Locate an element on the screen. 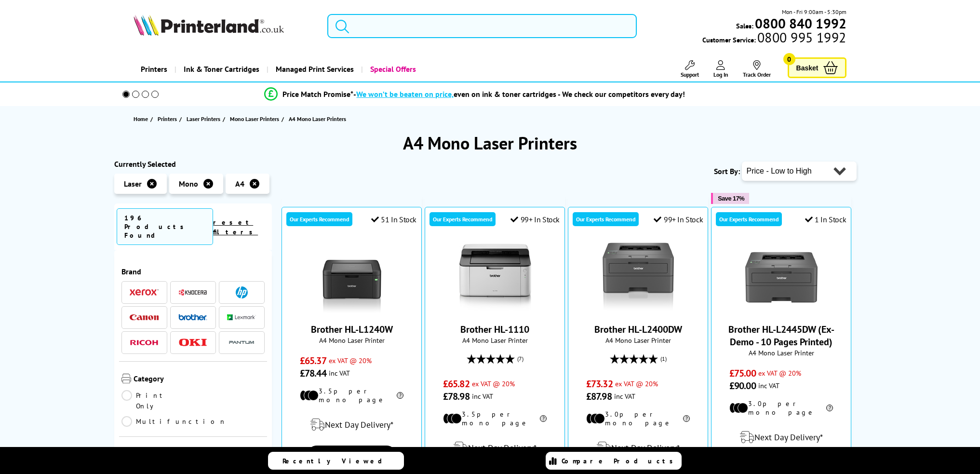 The height and width of the screenshot is (474, 980). span: A4 Mono Laser Printers is located at coordinates (317, 119).